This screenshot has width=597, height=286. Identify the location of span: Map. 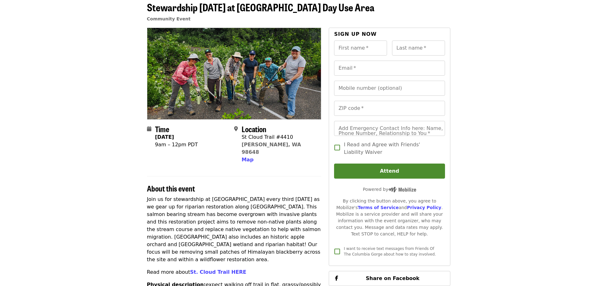
(248, 159).